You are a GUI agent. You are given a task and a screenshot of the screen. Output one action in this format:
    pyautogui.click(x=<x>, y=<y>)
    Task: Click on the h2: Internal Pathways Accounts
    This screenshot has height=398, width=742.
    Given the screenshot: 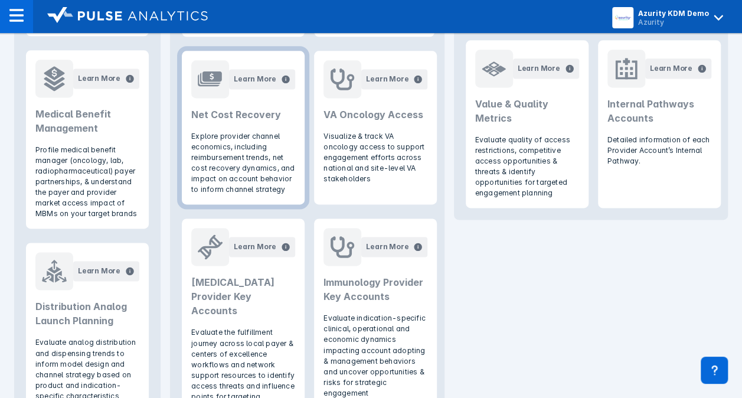 What is the action you would take?
    pyautogui.click(x=660, y=111)
    